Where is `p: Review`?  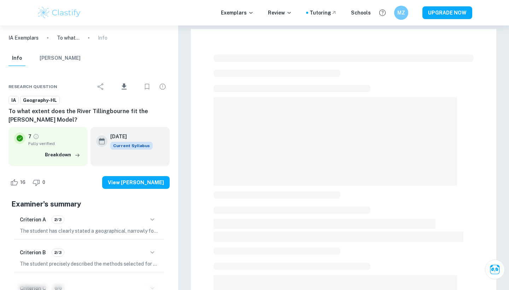 p: Review is located at coordinates (280, 13).